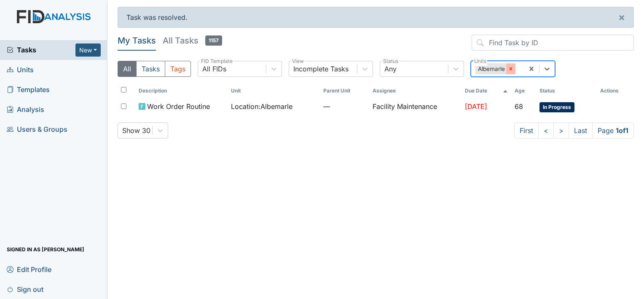 The width and height of the screenshot is (644, 299). I want to click on span: Tasks, so click(41, 50).